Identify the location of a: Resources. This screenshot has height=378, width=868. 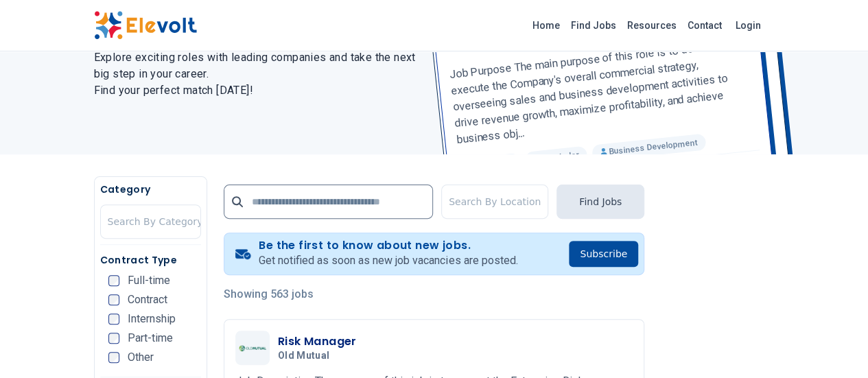
(652, 26).